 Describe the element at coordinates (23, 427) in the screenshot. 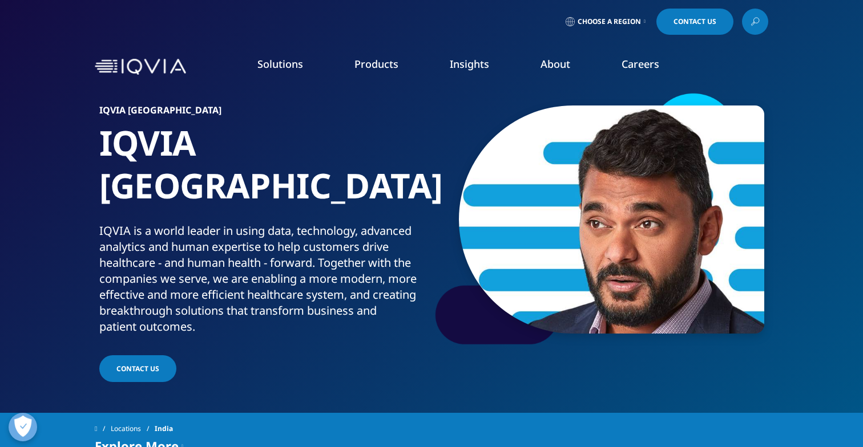

I see `button: Open Preferences` at that location.